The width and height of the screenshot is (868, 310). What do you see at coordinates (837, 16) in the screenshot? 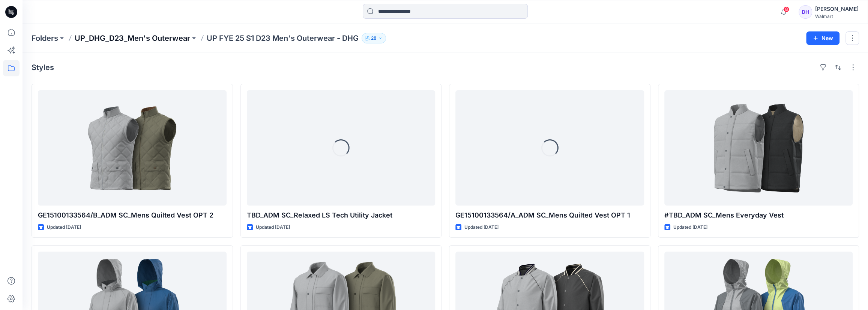
I see `div: Walmart` at bounding box center [837, 16].